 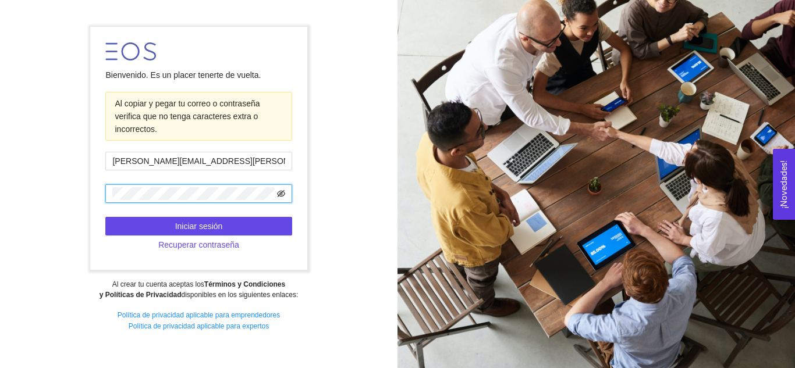 I want to click on button: Recuperar contraseña, so click(x=198, y=245).